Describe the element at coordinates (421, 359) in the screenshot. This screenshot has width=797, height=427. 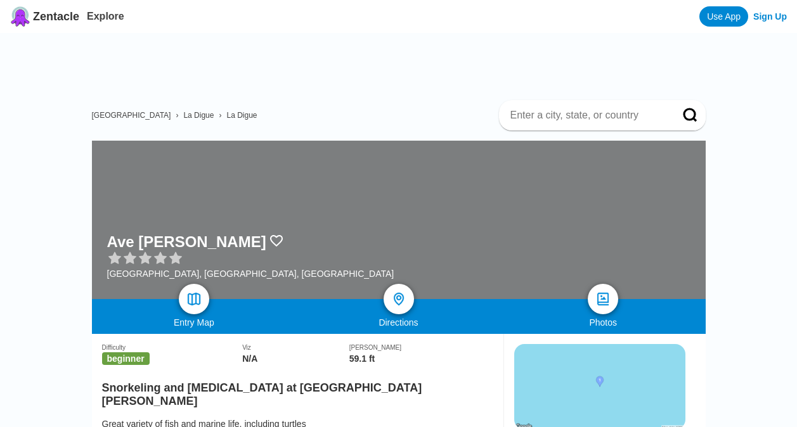
I see `div: 59.1 ft` at that location.